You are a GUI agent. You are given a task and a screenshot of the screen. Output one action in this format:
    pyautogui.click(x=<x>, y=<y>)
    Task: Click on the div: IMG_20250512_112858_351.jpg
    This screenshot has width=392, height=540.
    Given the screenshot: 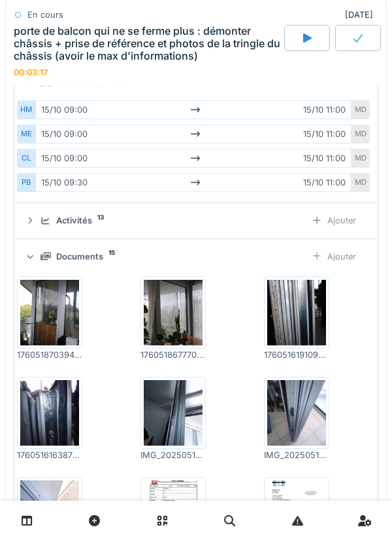 What is the action you would take?
    pyautogui.click(x=174, y=454)
    